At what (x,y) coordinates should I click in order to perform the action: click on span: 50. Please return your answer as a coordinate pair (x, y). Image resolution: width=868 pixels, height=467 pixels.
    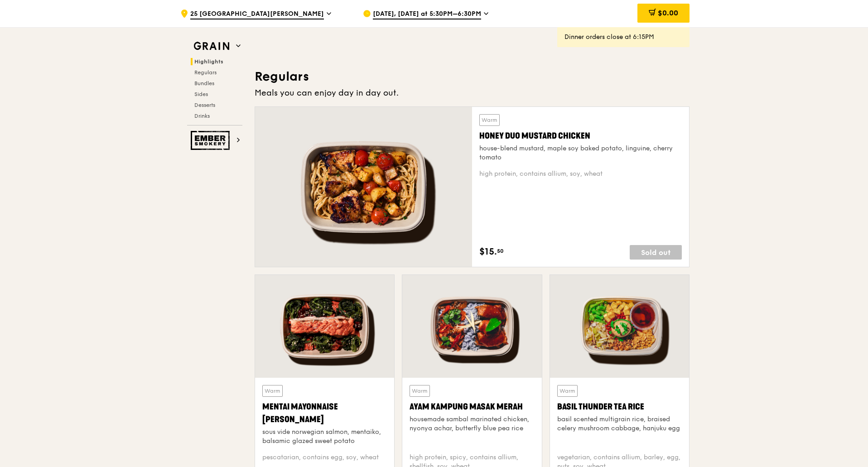
    Looking at the image, I should click on (500, 251).